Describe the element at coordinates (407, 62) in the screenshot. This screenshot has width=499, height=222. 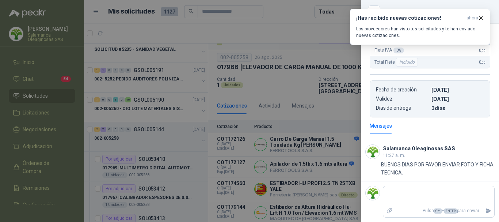
I see `div: Incluido` at that location.